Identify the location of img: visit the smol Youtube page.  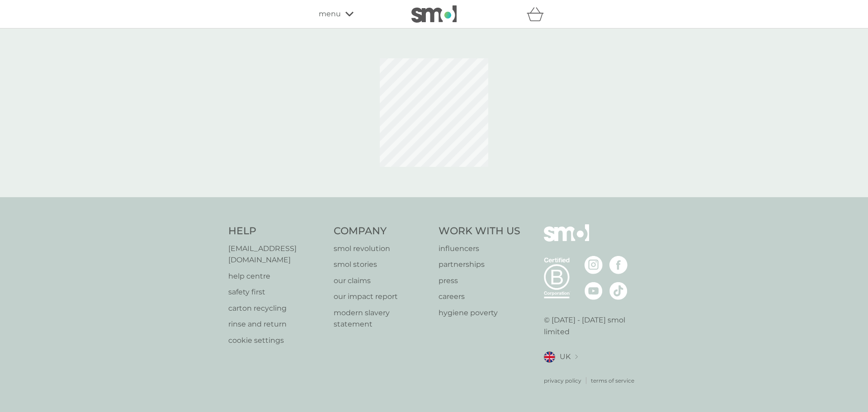
(594, 291).